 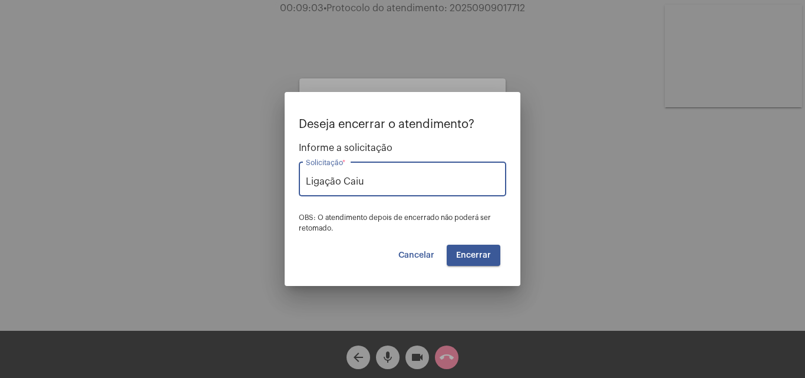 I want to click on p: Deseja encerrar o atendimento?, so click(x=402, y=124).